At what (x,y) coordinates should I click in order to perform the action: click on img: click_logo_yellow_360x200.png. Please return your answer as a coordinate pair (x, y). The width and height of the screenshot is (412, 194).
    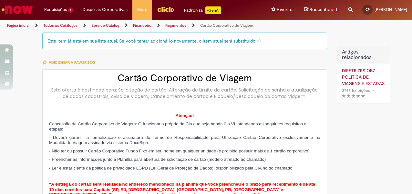
    Looking at the image, I should click on (166, 9).